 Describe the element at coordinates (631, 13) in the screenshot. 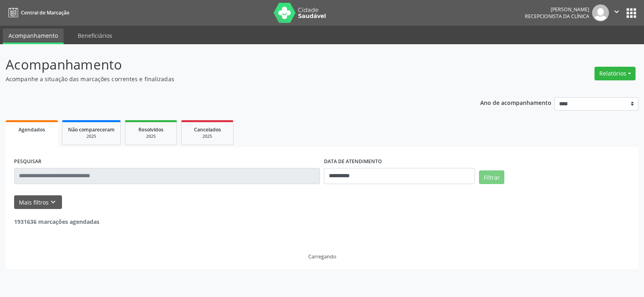

I see `button: apps` at that location.